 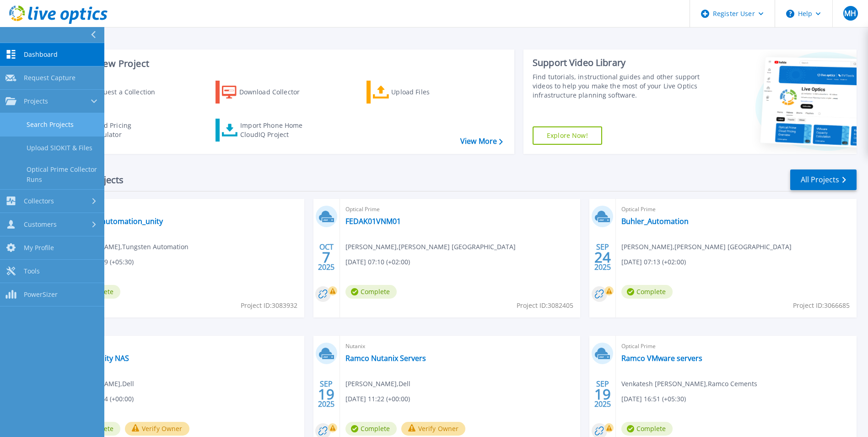 What do you see at coordinates (266, 92) in the screenshot?
I see `a: Download Collector` at bounding box center [266, 92].